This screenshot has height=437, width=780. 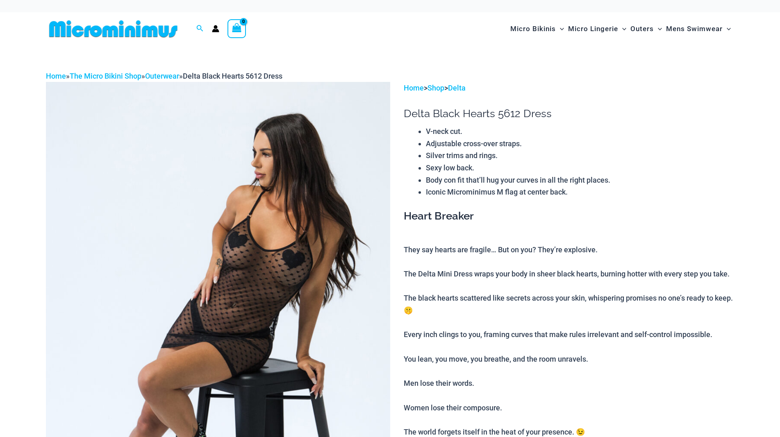 What do you see at coordinates (580, 132) in the screenshot?
I see `li: V-neck cut.` at bounding box center [580, 132].